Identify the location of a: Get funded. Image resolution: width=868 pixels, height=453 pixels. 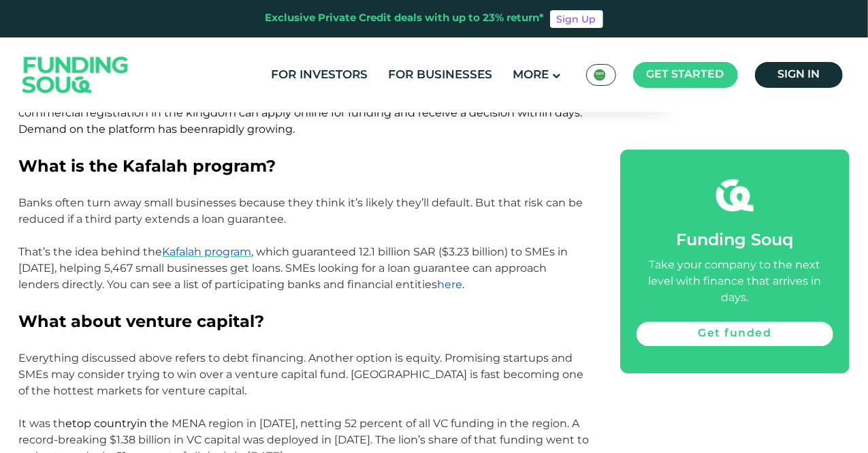
(735, 334).